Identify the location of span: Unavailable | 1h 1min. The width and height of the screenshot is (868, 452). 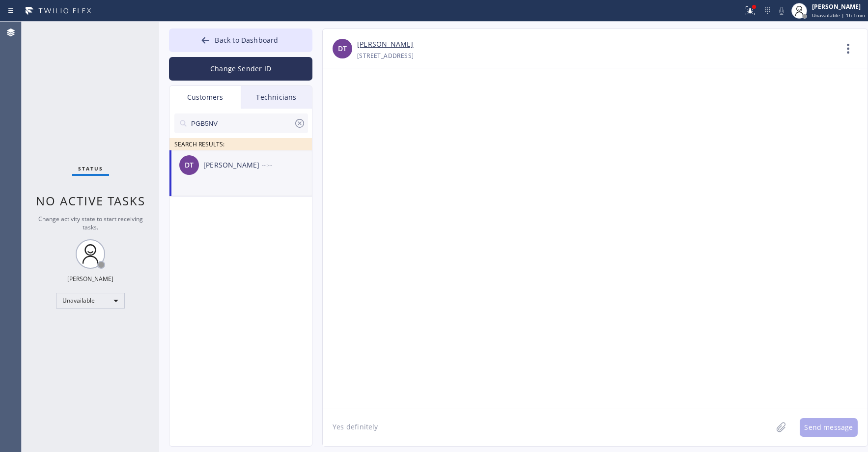
(839, 15).